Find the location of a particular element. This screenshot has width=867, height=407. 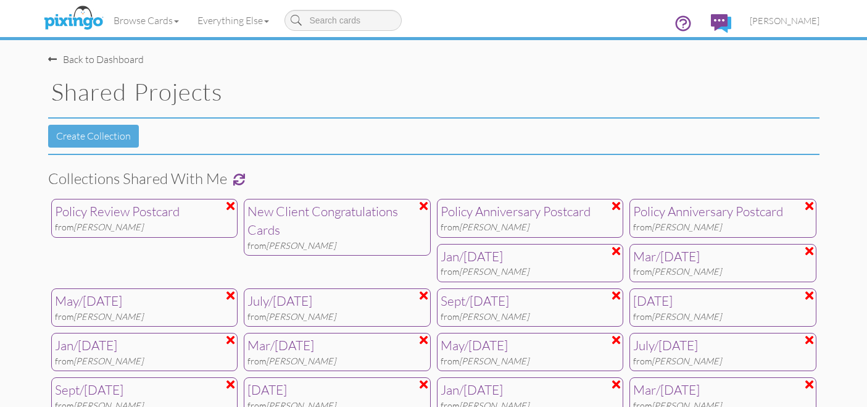

div: Policy Review Postcard is located at coordinates (144, 212).